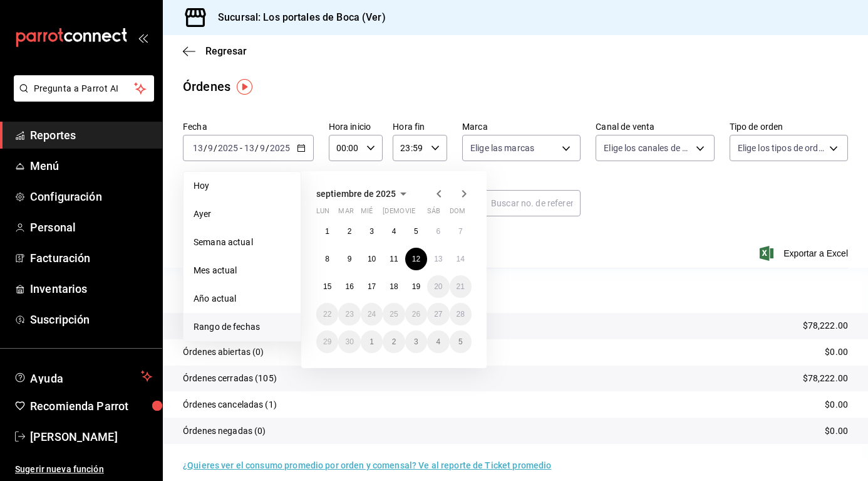 The image size is (868, 481). I want to click on span: Elige los canales de venta, so click(647, 148).